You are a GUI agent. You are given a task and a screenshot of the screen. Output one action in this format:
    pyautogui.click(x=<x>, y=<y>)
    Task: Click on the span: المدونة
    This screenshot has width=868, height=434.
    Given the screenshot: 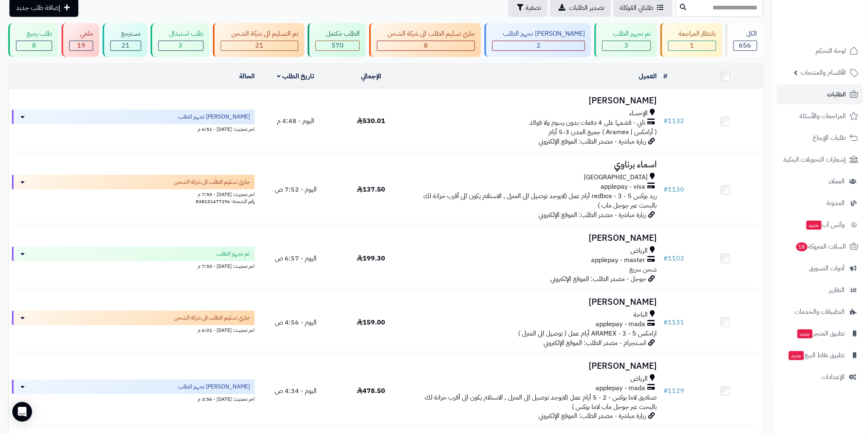 What is the action you would take?
    pyautogui.click(x=836, y=203)
    